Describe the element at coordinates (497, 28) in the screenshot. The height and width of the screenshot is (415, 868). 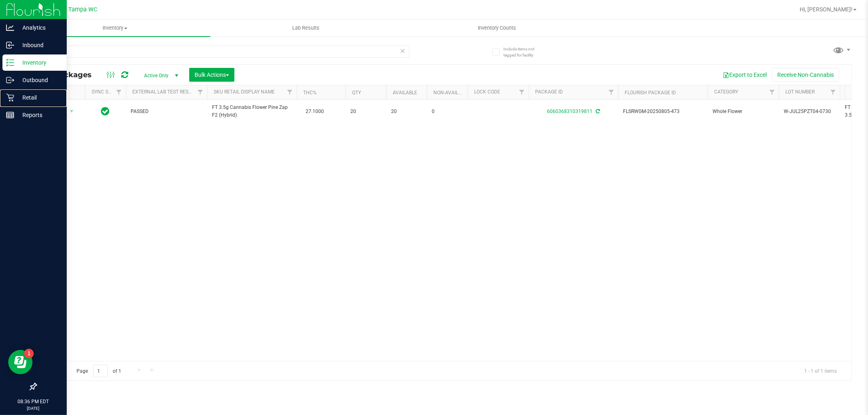
I see `span: Inventory Counts` at that location.